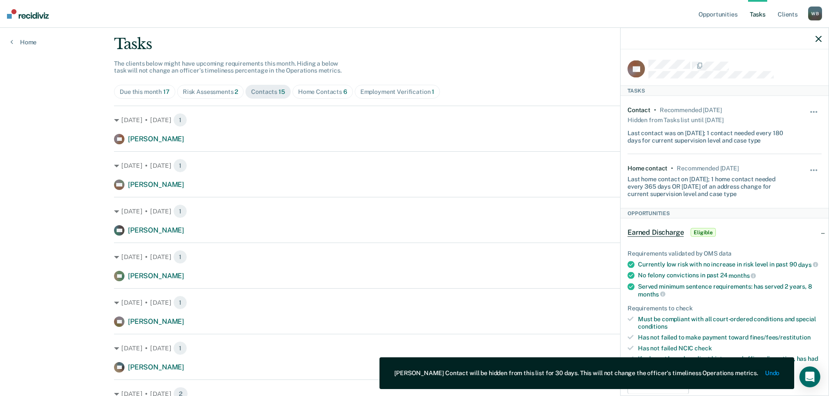 The height and width of the screenshot is (396, 829). What do you see at coordinates (810, 377) in the screenshot?
I see `div: Open Intercom Messenger` at bounding box center [810, 377].